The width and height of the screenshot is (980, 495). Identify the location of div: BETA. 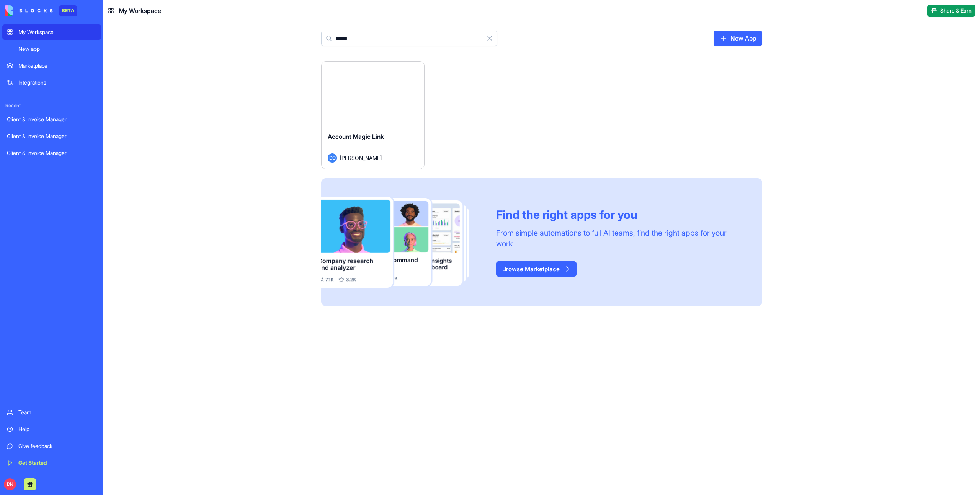
(68, 11).